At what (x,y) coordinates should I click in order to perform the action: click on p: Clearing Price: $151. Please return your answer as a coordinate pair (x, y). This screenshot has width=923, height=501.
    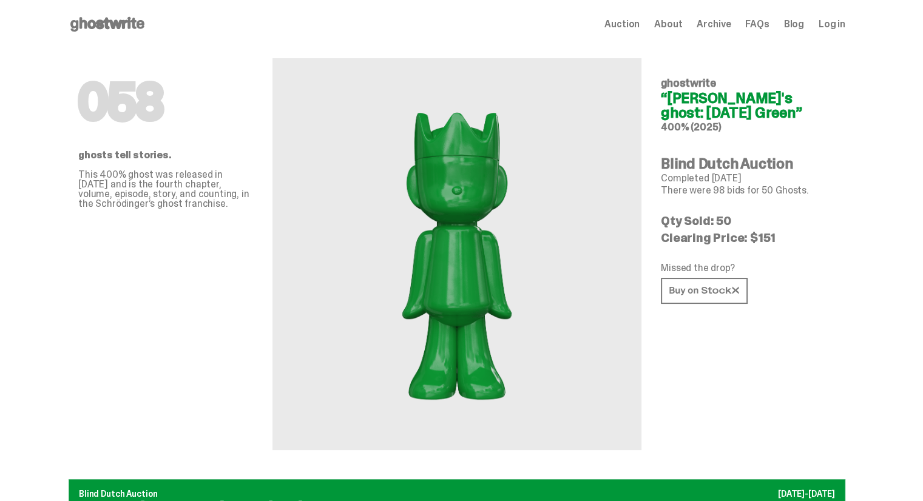
    Looking at the image, I should click on (748, 238).